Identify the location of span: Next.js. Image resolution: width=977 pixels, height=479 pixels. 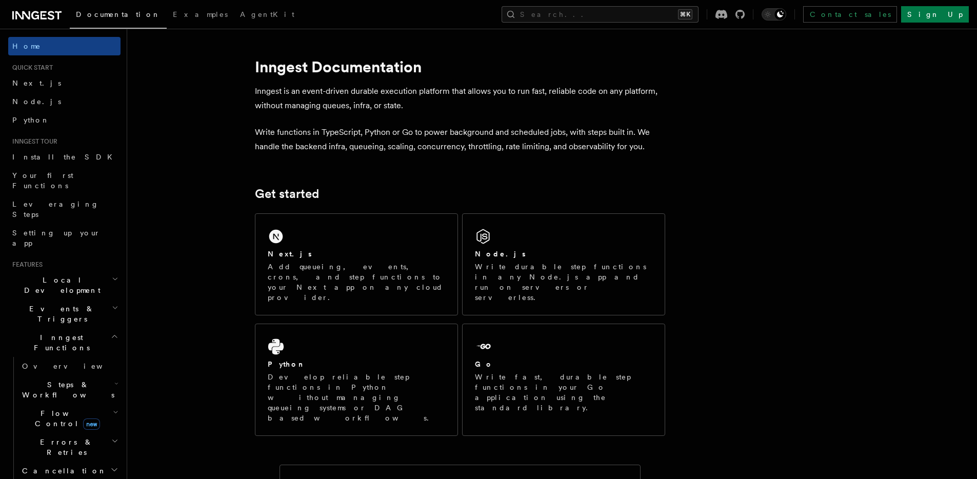
(36, 83).